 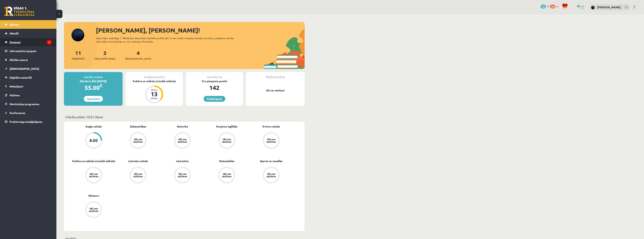 I want to click on a: 142 mP, so click(x=545, y=6).